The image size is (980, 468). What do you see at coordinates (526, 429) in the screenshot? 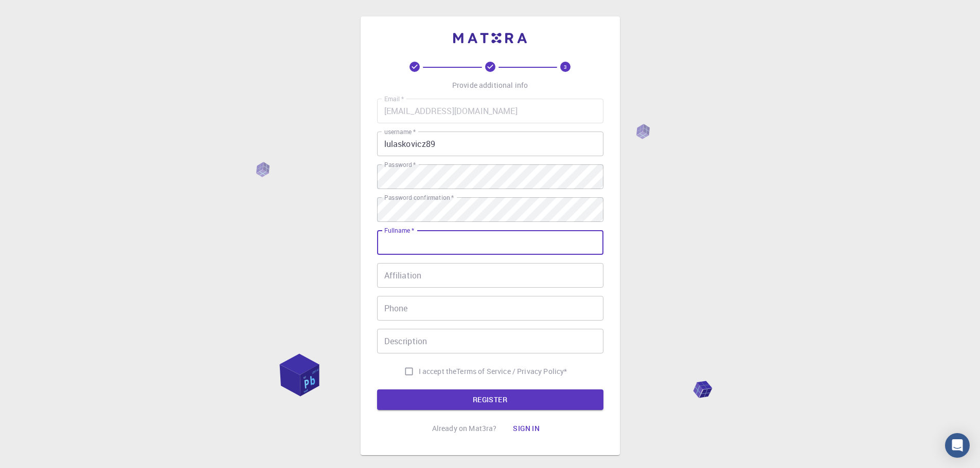
I see `a: Sign in` at bounding box center [526, 429].